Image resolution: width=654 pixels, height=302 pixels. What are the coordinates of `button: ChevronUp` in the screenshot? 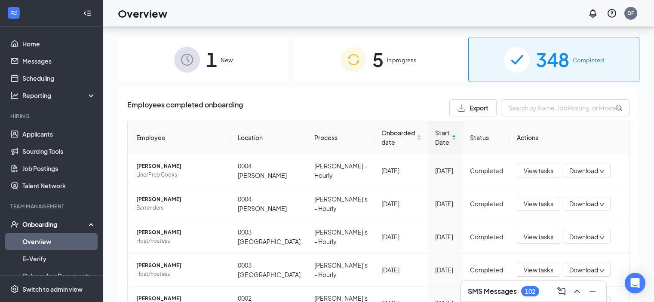 It's located at (577, 291).